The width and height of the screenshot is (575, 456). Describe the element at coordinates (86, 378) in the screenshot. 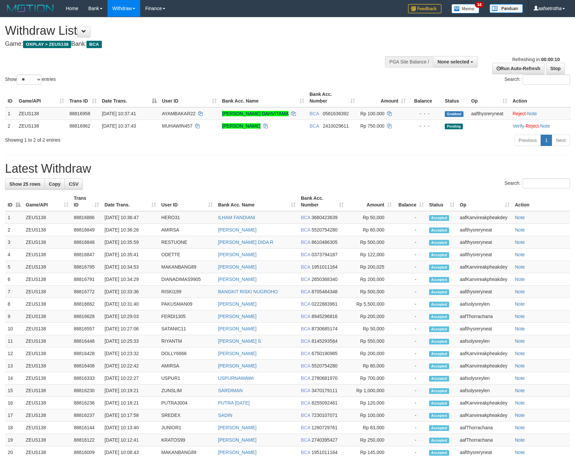

I see `td: 88816333` at that location.